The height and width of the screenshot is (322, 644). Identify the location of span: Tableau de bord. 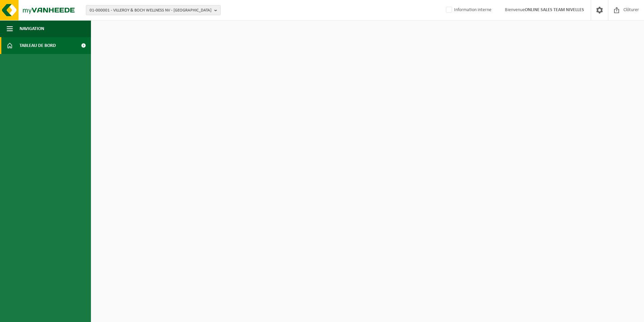
(37, 46).